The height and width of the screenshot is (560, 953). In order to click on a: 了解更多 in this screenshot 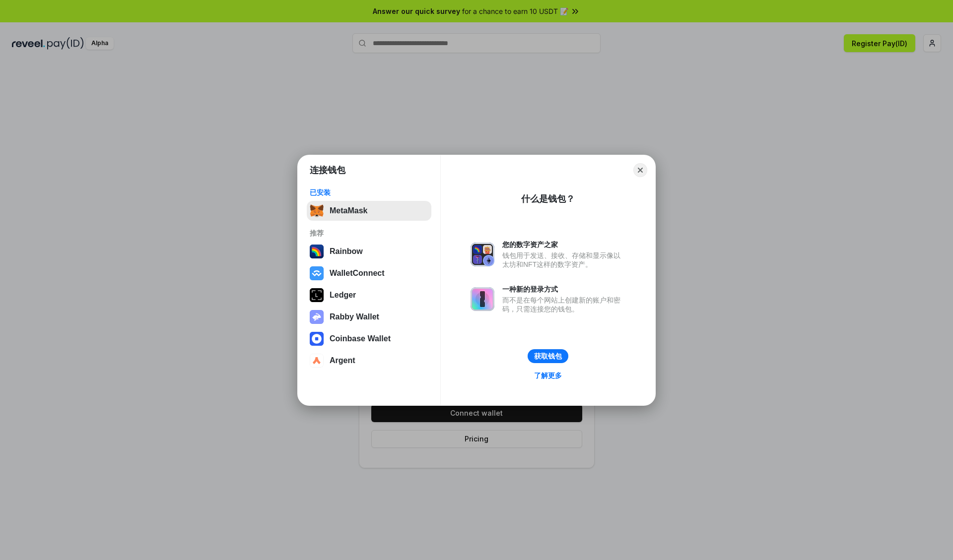, I will do `click(548, 376)`.